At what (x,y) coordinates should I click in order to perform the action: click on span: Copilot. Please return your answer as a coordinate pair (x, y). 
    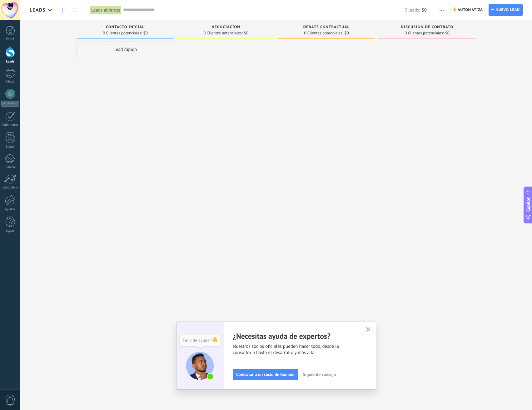
    Looking at the image, I should click on (528, 205).